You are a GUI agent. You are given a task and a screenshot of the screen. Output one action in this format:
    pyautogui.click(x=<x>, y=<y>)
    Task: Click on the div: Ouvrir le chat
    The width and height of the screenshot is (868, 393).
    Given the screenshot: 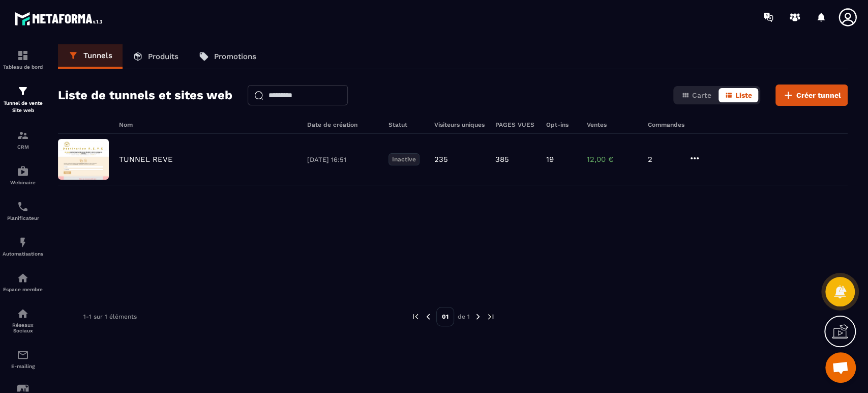 What is the action you would take?
    pyautogui.click(x=841, y=367)
    